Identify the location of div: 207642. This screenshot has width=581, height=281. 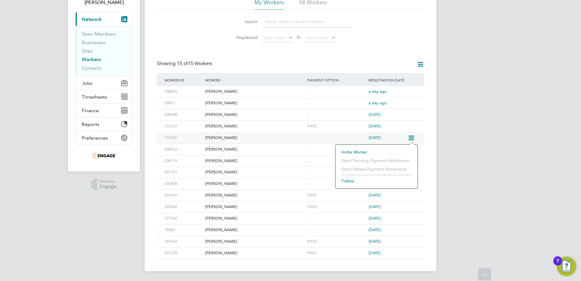
(183, 207).